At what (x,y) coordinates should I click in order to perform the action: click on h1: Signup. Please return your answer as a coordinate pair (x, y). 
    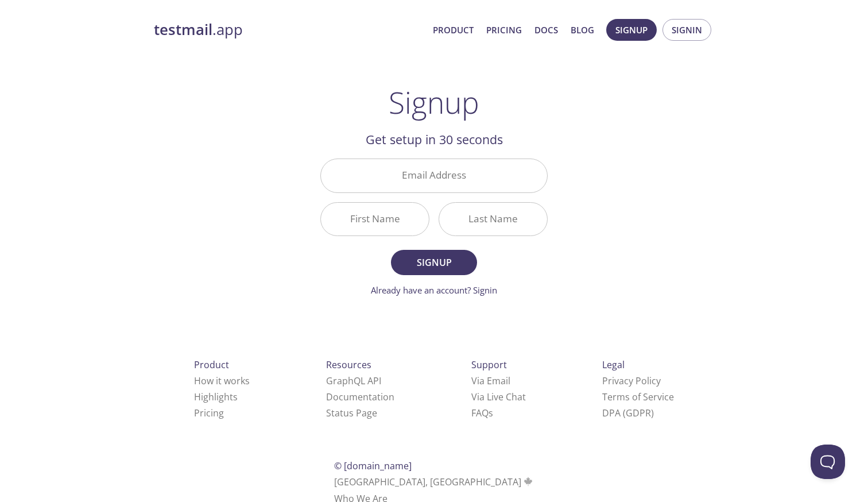
    Looking at the image, I should click on (434, 102).